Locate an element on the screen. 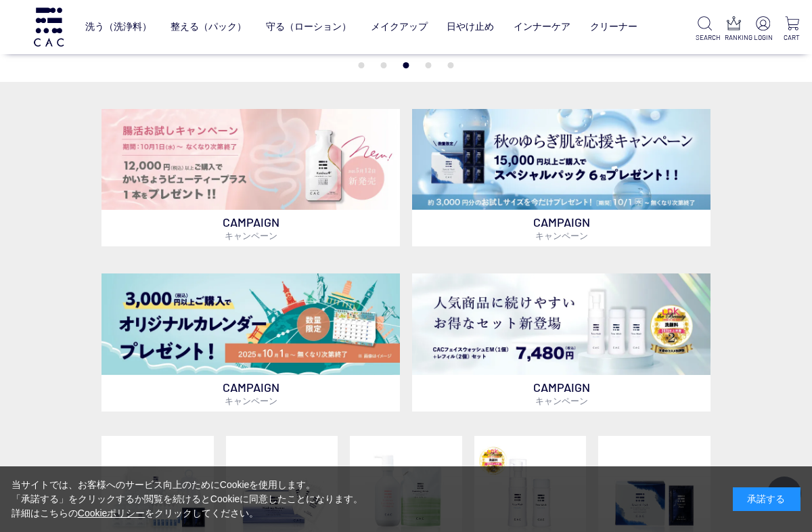 Image resolution: width=812 pixels, height=532 pixels. a: 整える（パック） is located at coordinates (208, 27).